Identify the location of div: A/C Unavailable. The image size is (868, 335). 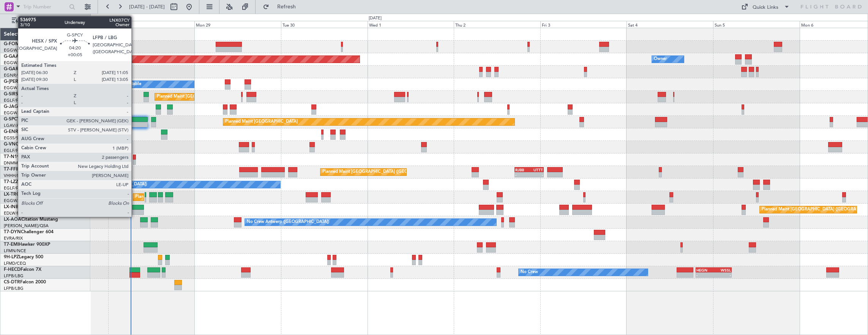
(125, 84).